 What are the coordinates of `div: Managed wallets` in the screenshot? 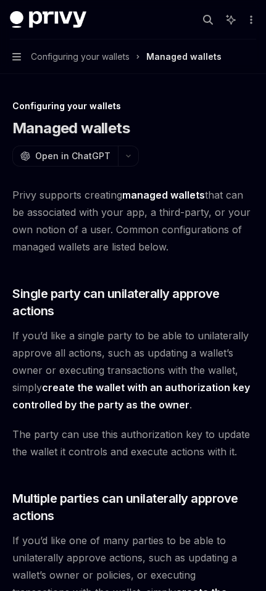 It's located at (184, 57).